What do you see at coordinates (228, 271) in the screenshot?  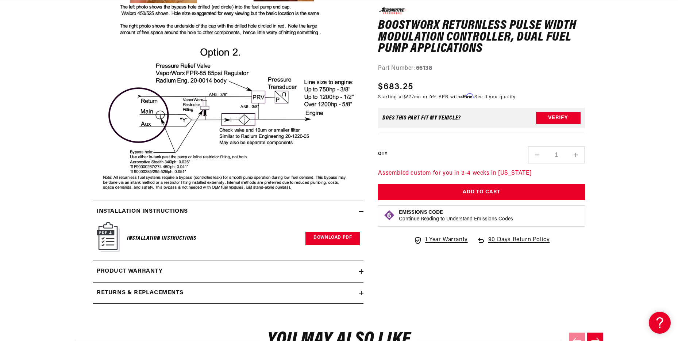 I see `summary: Product warranty` at bounding box center [228, 271].